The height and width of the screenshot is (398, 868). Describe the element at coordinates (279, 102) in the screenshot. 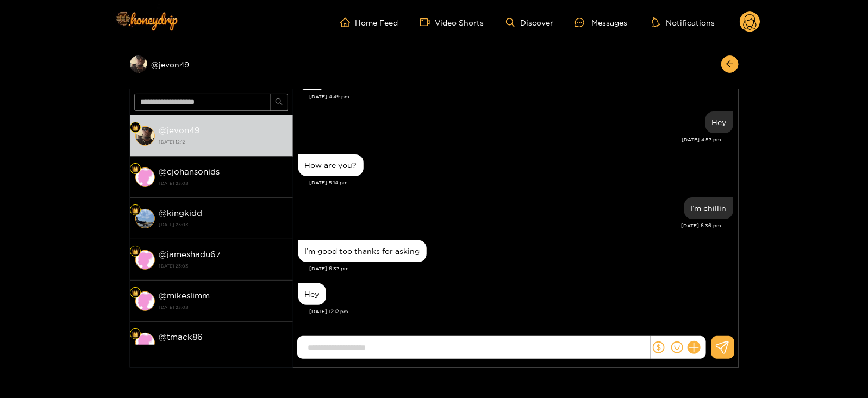

I see `span: search` at that location.